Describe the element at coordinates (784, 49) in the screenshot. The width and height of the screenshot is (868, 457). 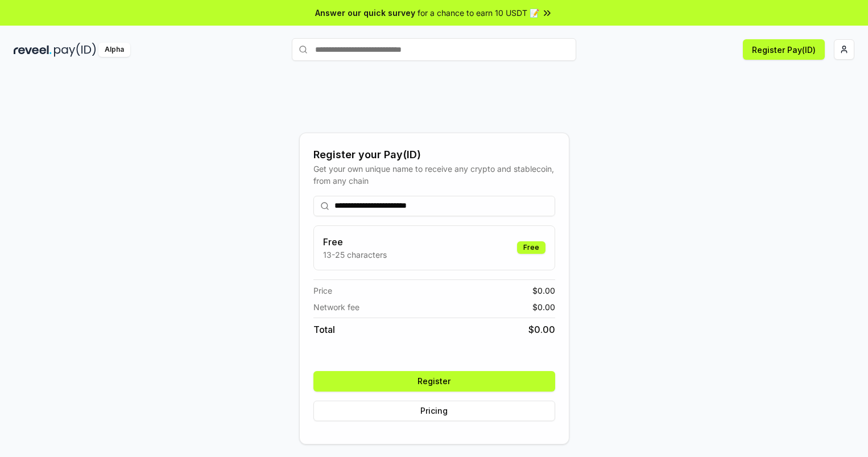
I see `button: Register Pay(ID)` at that location.